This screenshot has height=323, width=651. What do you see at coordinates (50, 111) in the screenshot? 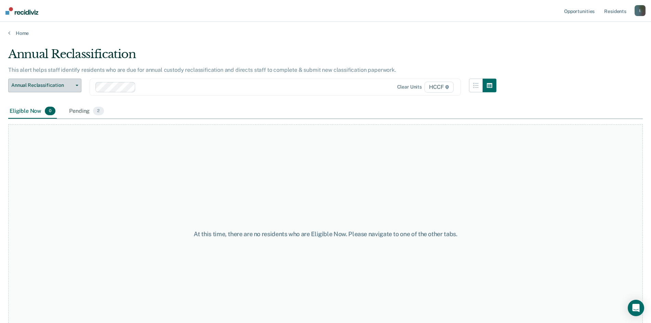
I see `span: 0` at bounding box center [50, 111].